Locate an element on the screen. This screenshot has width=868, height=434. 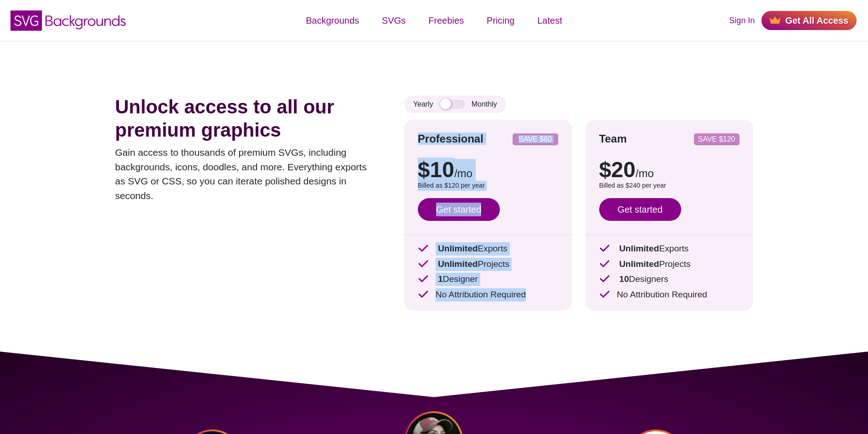
p: Designers is located at coordinates (669, 280).